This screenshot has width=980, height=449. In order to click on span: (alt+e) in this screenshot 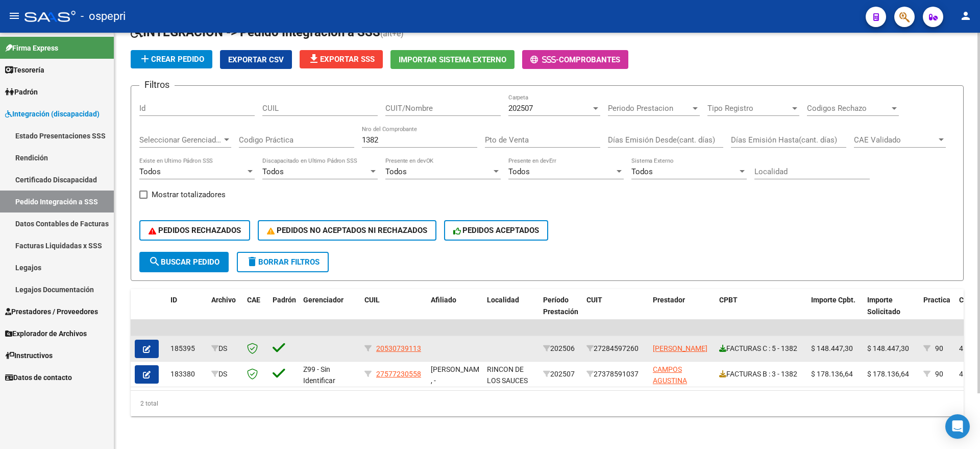, I will do `click(392, 33)`.